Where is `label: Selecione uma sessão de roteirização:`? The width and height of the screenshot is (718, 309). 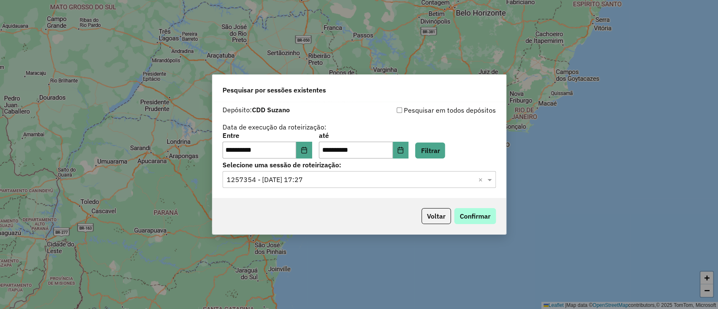
label: Selecione uma sessão de roteirização: is located at coordinates (359, 165).